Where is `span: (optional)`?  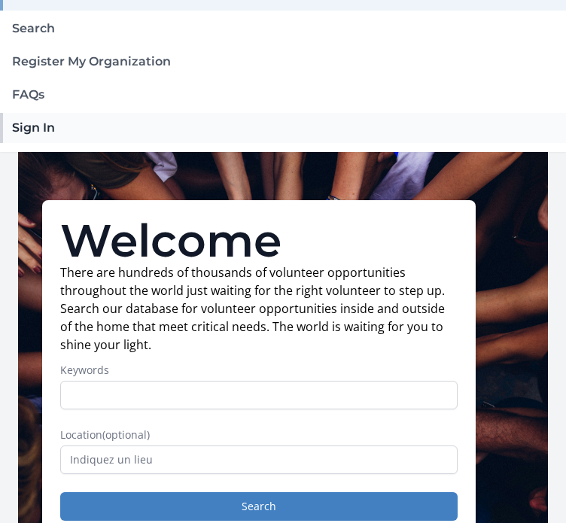 span: (optional) is located at coordinates (126, 434).